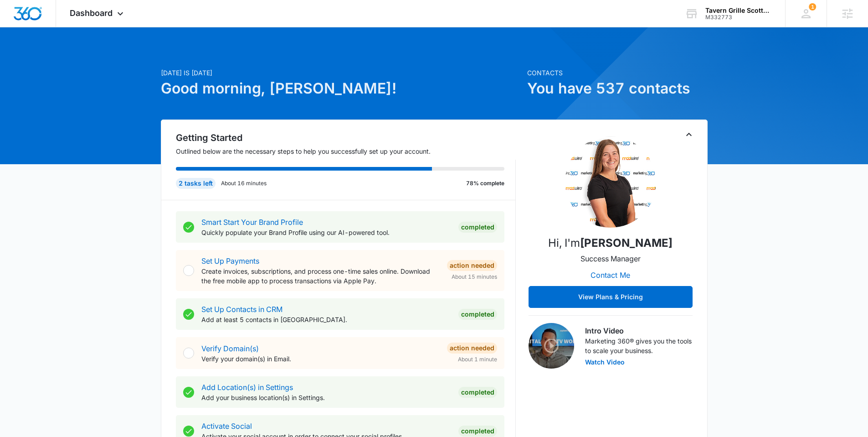 This screenshot has height=437, width=868. What do you see at coordinates (196, 183) in the screenshot?
I see `div: 2 tasks left` at bounding box center [196, 183].